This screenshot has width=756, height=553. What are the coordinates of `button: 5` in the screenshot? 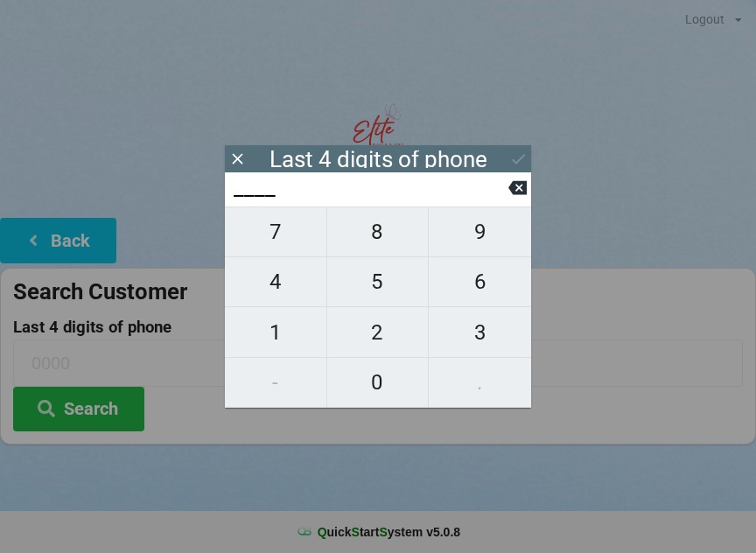 It's located at (378, 282).